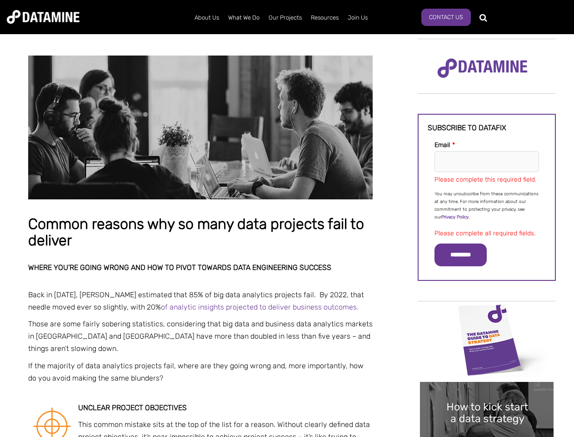 Image resolution: width=574 pixels, height=437 pixels. What do you see at coordinates (201, 127) in the screenshot?
I see `img: Common reasons why so many data projects fail to deliver` at bounding box center [201, 127].